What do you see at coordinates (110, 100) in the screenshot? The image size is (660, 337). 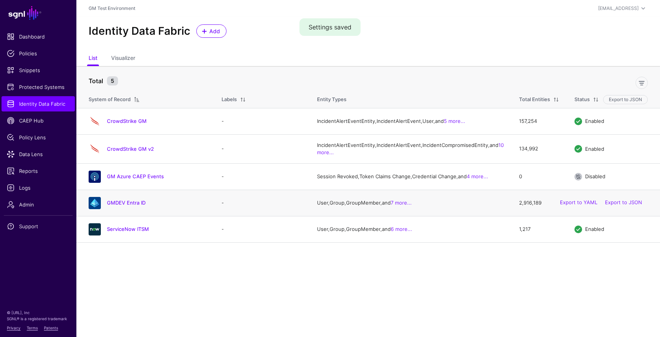 I see `div: System of Record` at bounding box center [110, 100].